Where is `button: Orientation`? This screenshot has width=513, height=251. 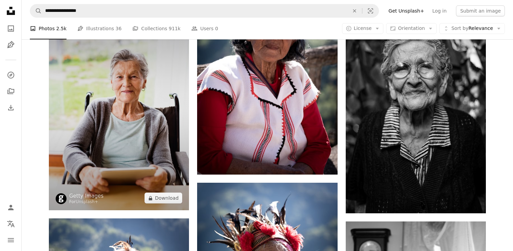 button: Orientation is located at coordinates (412, 29).